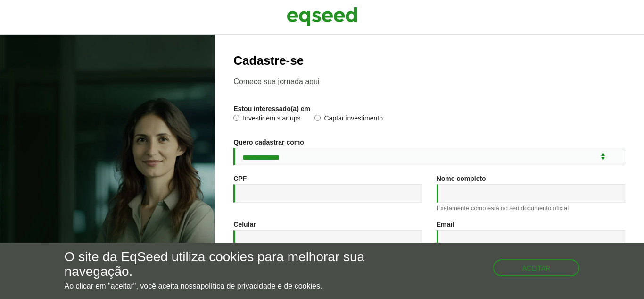  Describe the element at coordinates (244, 224) in the screenshot. I see `label: Celular` at that location.